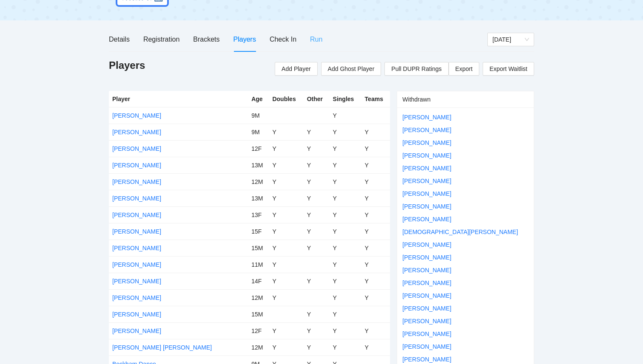 This screenshot has height=364, width=643. I want to click on div: Details, so click(119, 39).